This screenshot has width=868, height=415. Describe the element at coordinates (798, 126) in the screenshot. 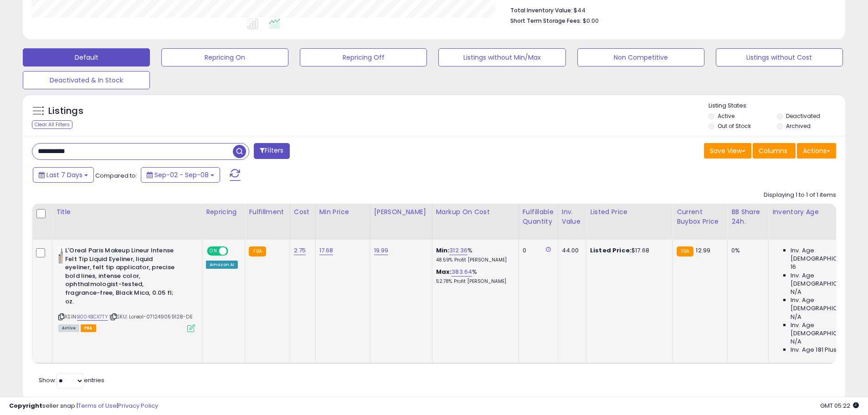

I see `label: Archived` at that location.